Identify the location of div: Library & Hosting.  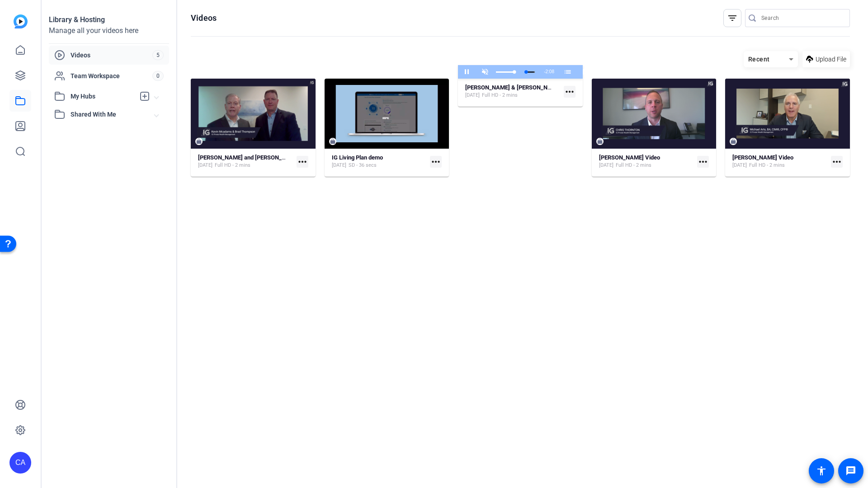
(109, 20).